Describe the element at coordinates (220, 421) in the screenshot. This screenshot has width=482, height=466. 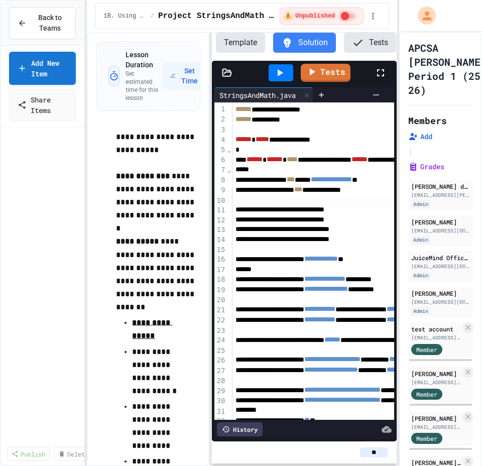
I see `div: 32` at that location.